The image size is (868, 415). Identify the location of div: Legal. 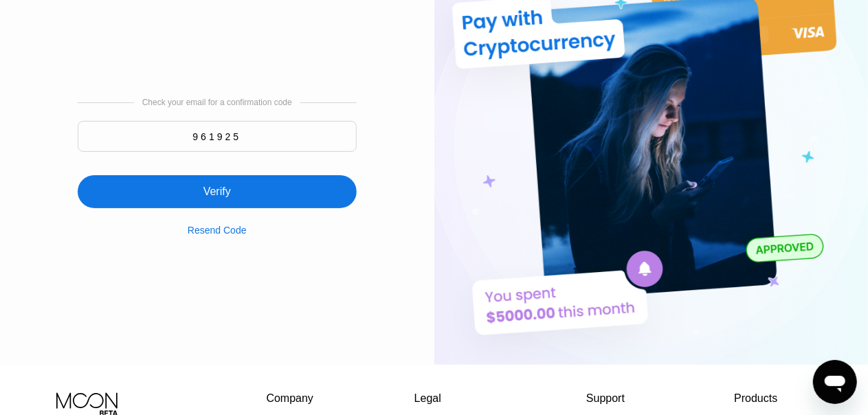
(450, 399).